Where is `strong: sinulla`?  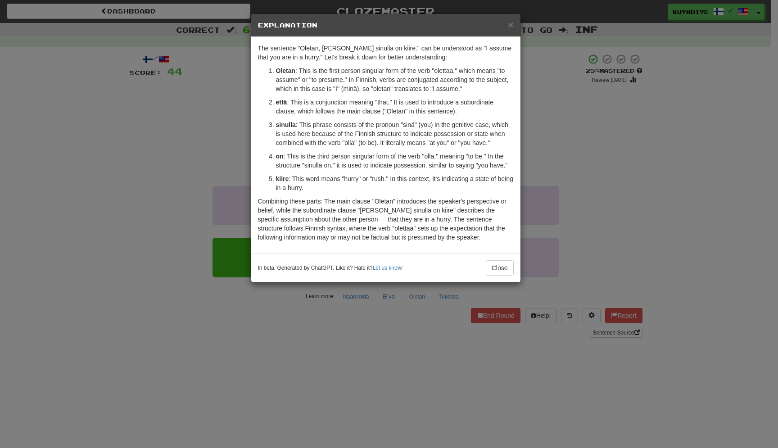 strong: sinulla is located at coordinates (286, 125).